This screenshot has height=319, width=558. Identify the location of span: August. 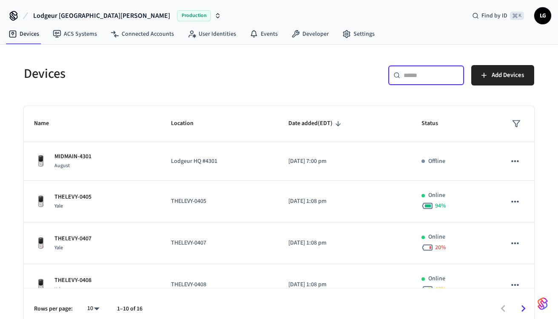
(62, 165).